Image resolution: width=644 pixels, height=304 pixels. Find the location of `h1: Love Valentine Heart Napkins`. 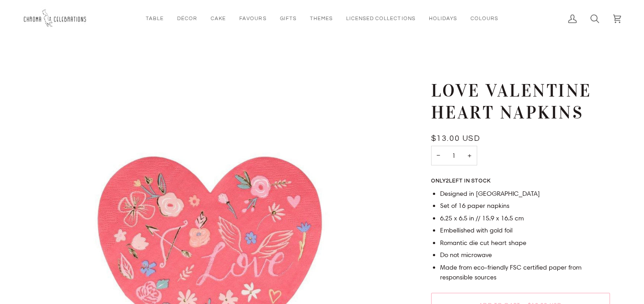

h1: Love Valentine Heart Napkins is located at coordinates (517, 102).